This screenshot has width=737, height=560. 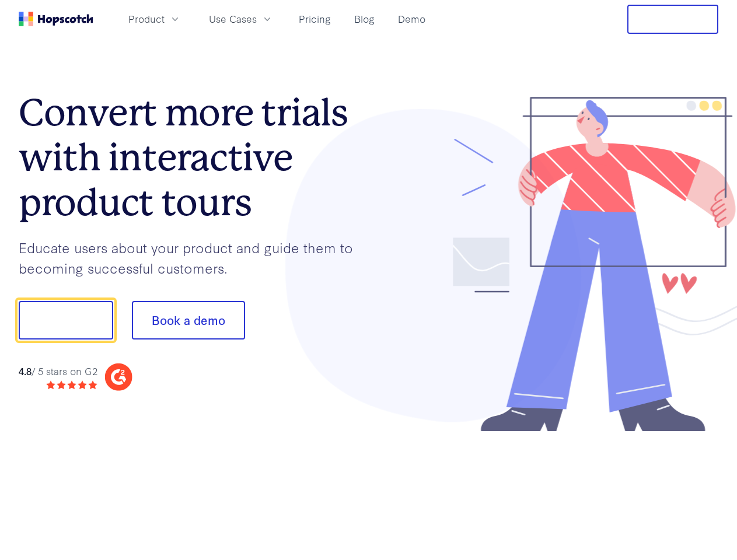 What do you see at coordinates (364, 18) in the screenshot?
I see `a: Blog` at bounding box center [364, 18].